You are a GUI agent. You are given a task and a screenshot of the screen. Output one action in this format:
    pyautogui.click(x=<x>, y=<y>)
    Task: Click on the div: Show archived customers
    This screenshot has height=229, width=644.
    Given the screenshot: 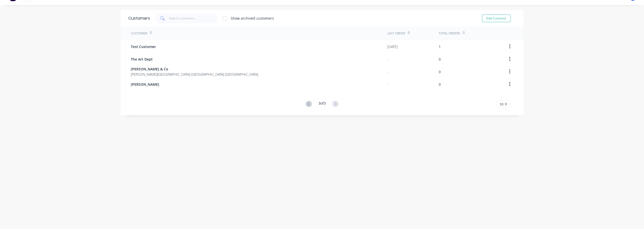 What is the action you would take?
    pyautogui.click(x=252, y=18)
    